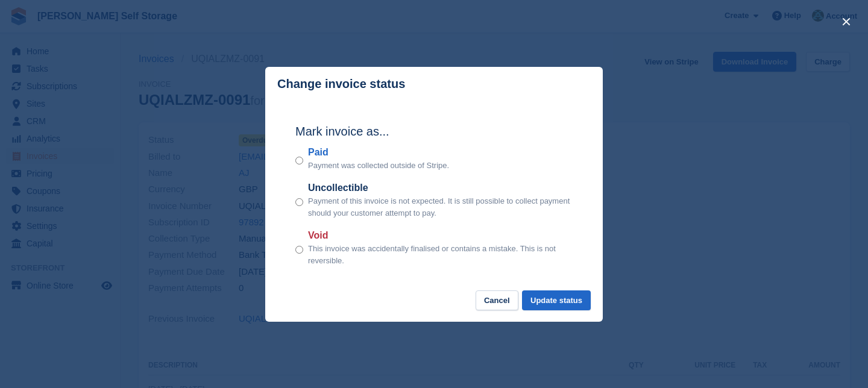  What do you see at coordinates (434, 131) in the screenshot?
I see `h2: Mark invoice as...` at bounding box center [434, 131].